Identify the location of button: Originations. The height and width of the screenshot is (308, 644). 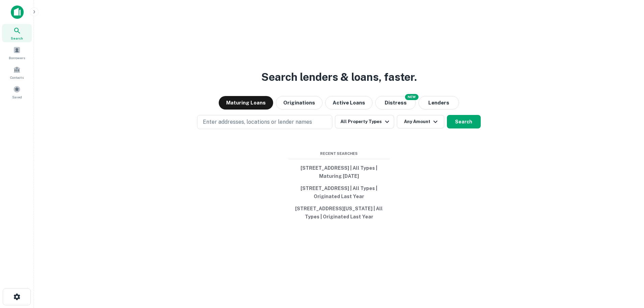
(299, 103).